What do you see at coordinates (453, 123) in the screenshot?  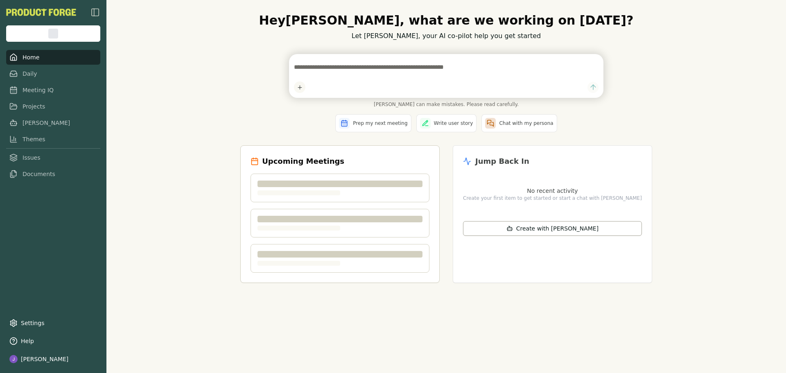 I see `span: Write user story` at bounding box center [453, 123].